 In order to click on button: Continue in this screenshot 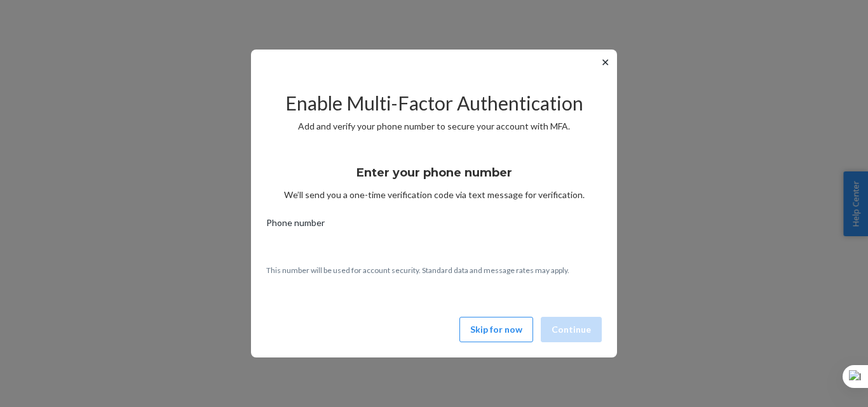, I will do `click(571, 330)`.